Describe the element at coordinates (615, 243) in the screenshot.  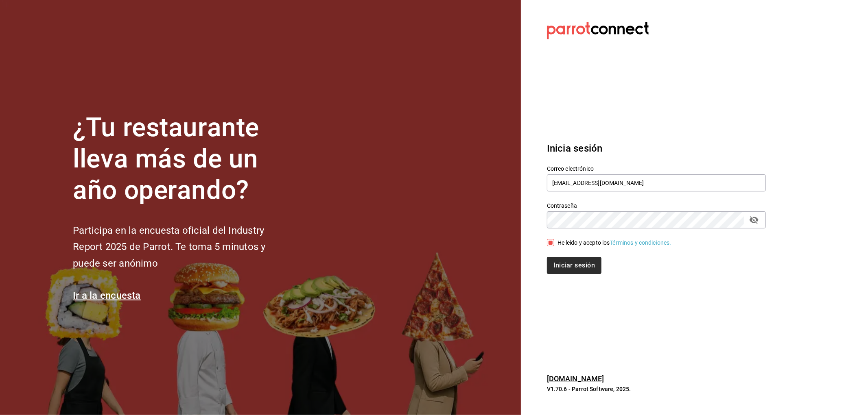
I see `div: He leído y acepto los` at that location.